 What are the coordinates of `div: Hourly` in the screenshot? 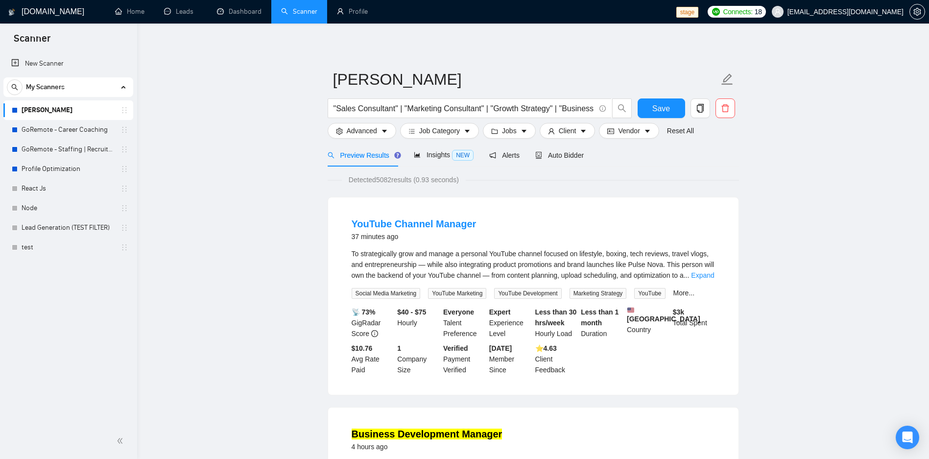 It's located at (418, 323).